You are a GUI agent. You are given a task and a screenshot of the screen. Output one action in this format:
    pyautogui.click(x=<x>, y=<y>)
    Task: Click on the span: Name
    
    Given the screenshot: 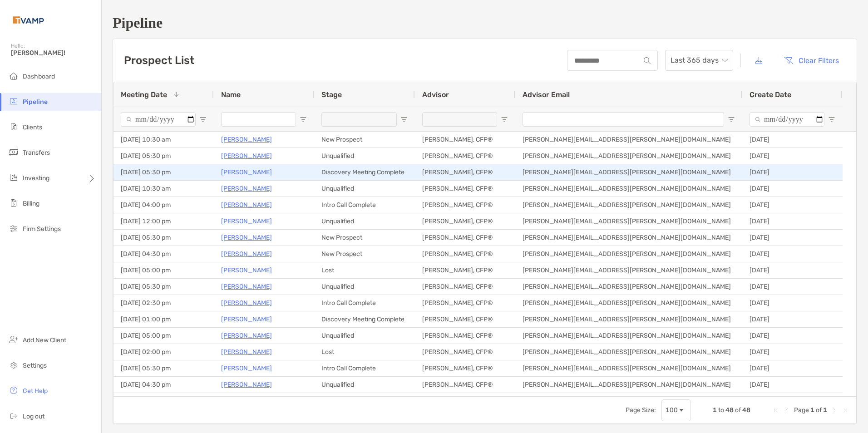 What is the action you would take?
    pyautogui.click(x=230, y=95)
    